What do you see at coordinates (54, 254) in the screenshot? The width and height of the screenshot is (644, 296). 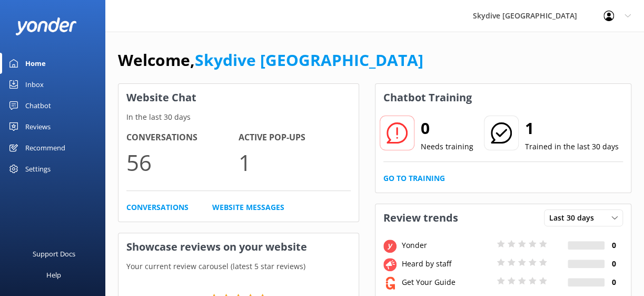 I see `div: Support Docs` at bounding box center [54, 254].